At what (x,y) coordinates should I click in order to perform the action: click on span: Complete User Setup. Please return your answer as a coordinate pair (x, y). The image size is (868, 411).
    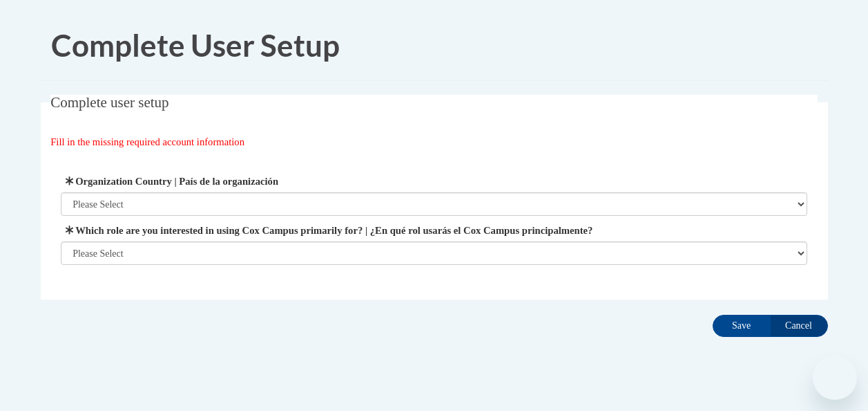
    Looking at the image, I should click on (195, 45).